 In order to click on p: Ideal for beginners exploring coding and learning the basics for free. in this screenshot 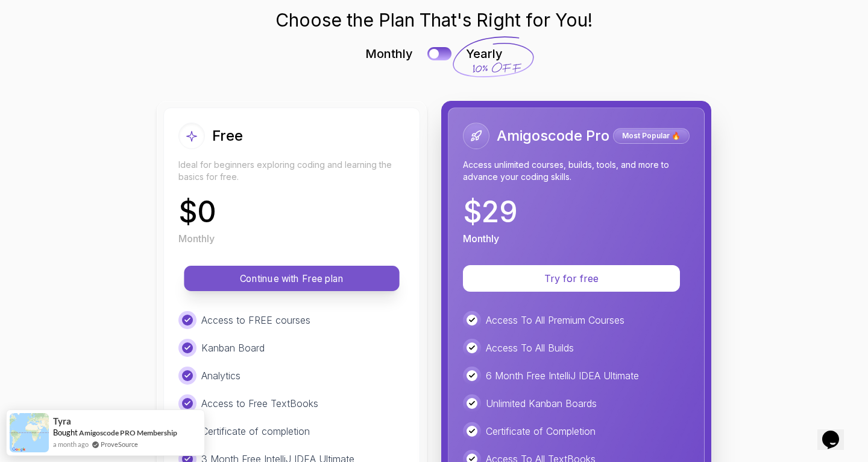, I will do `click(292, 171)`.